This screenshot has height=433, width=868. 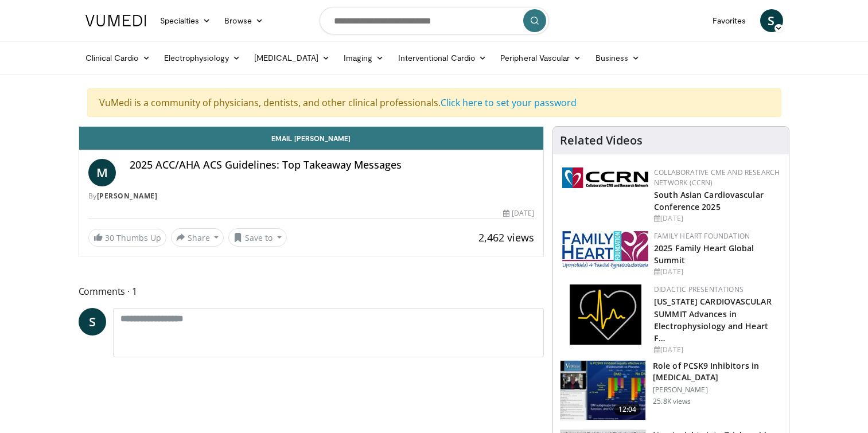 What do you see at coordinates (332, 165) in the screenshot?
I see `h4: 2025 ACC/AHA ACS Guidelines: Top Takeaway Messages` at bounding box center [332, 165].